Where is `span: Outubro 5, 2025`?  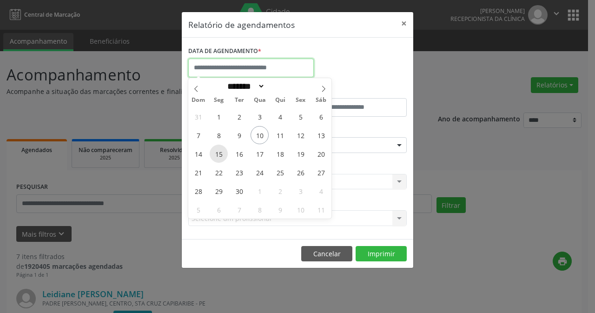
span: Outubro 5, 2025 is located at coordinates (198, 209).